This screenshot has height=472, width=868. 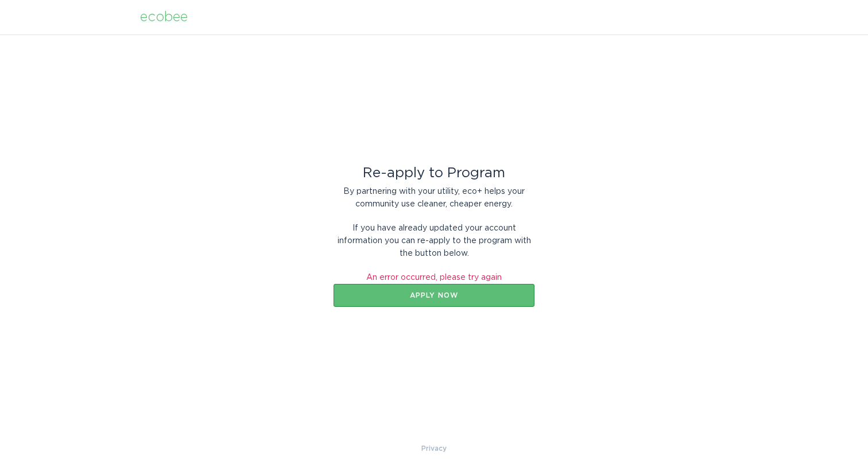 I want to click on div: Apply now, so click(x=434, y=296).